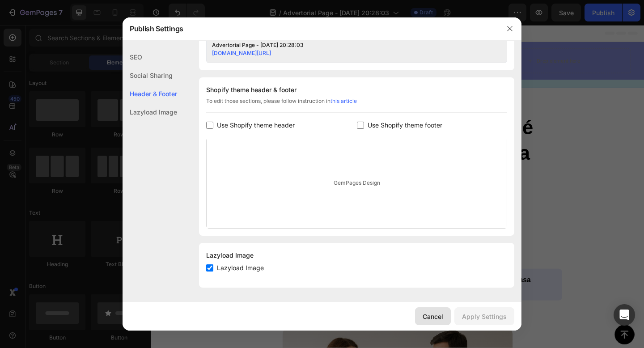 This screenshot has height=348, width=644. What do you see at coordinates (256, 125) in the screenshot?
I see `span: Use Shopify theme header` at bounding box center [256, 125].